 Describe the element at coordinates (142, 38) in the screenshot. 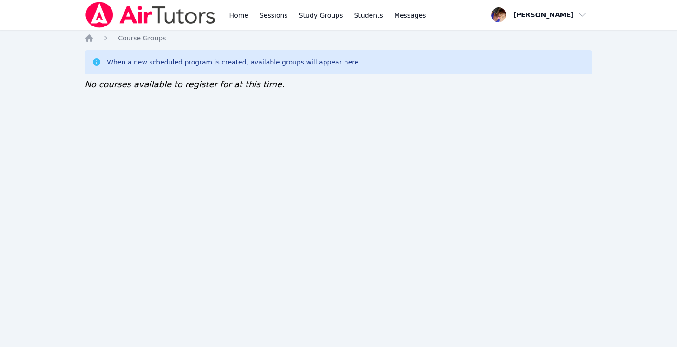

I see `span: Course Groups` at that location.